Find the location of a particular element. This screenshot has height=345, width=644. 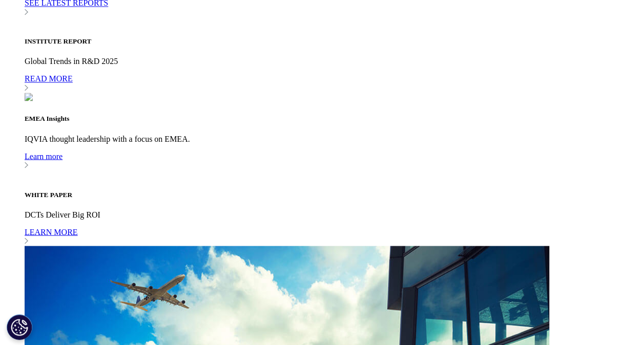

p: Global Trends in R&D 2025 is located at coordinates (332, 62).